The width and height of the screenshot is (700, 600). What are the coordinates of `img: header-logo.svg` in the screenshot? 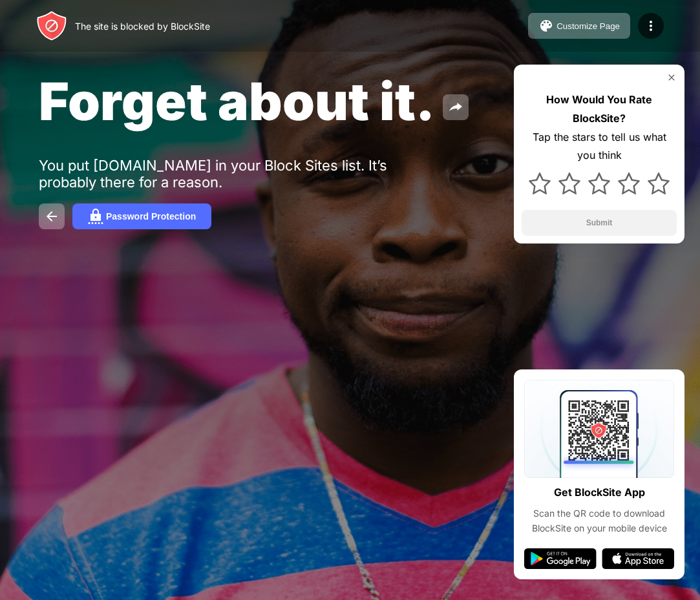 It's located at (52, 26).